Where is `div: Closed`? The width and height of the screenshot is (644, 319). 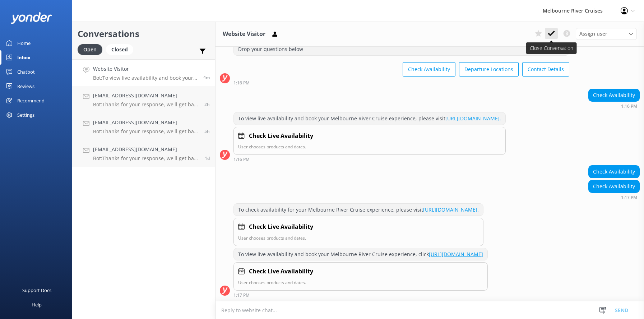
div: Closed is located at coordinates (120, 50).